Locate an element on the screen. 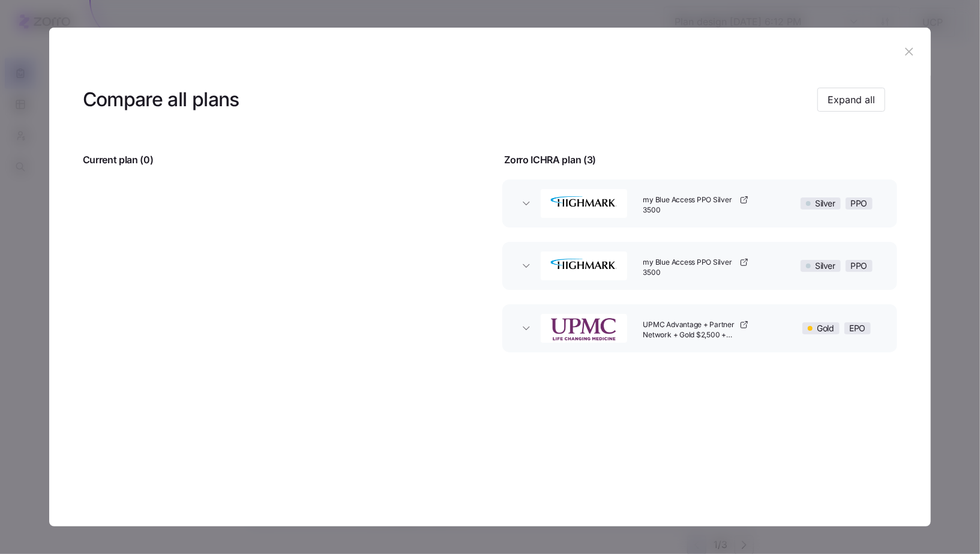 The width and height of the screenshot is (980, 554). img: UPMC is located at coordinates (584, 329).